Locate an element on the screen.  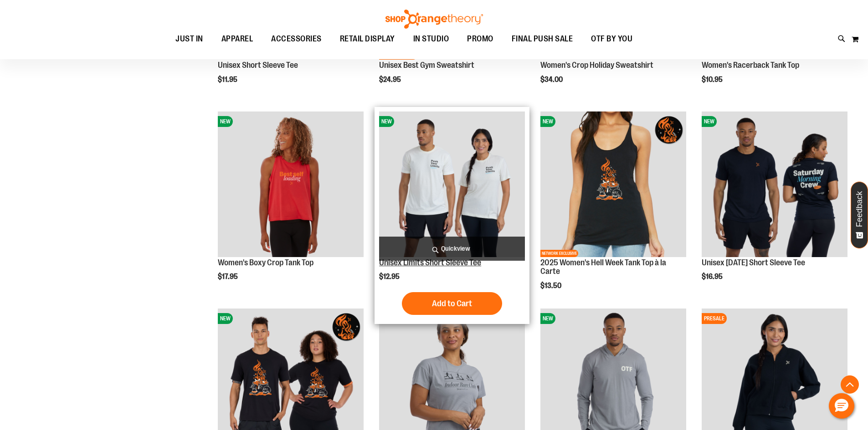
a: Unisex Limits Short Sleeve Tee is located at coordinates (430, 262).